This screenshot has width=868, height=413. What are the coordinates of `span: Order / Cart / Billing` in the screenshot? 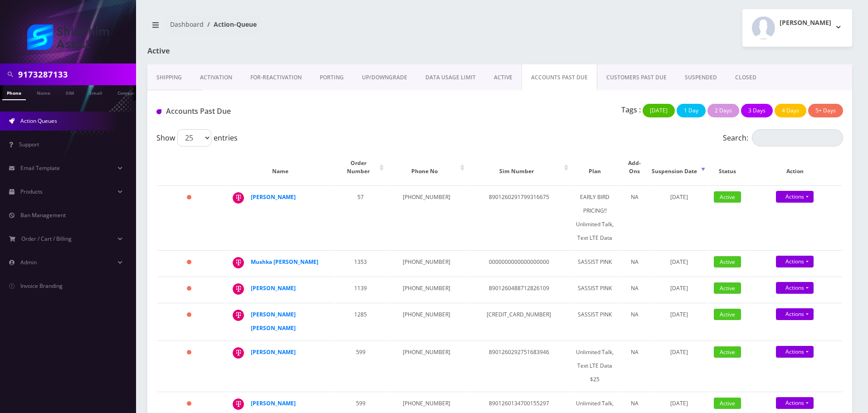 It's located at (46, 239).